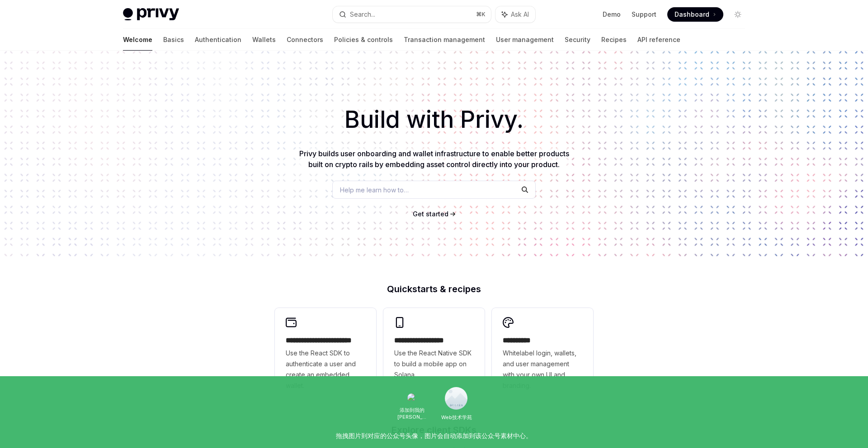 This screenshot has width=868, height=448. Describe the element at coordinates (542, 369) in the screenshot. I see `span: Whitelabel login, wallets, and user management with your own UI and branding.` at that location.